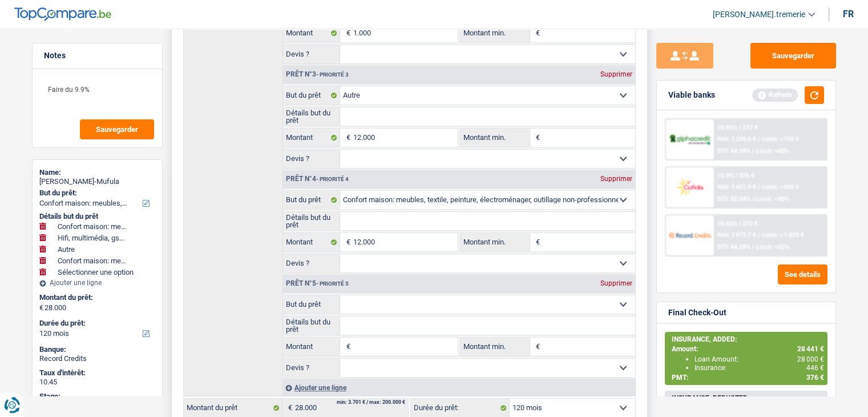 The width and height of the screenshot is (868, 417). What do you see at coordinates (692, 95) in the screenshot?
I see `div: Viable banks` at bounding box center [692, 95].